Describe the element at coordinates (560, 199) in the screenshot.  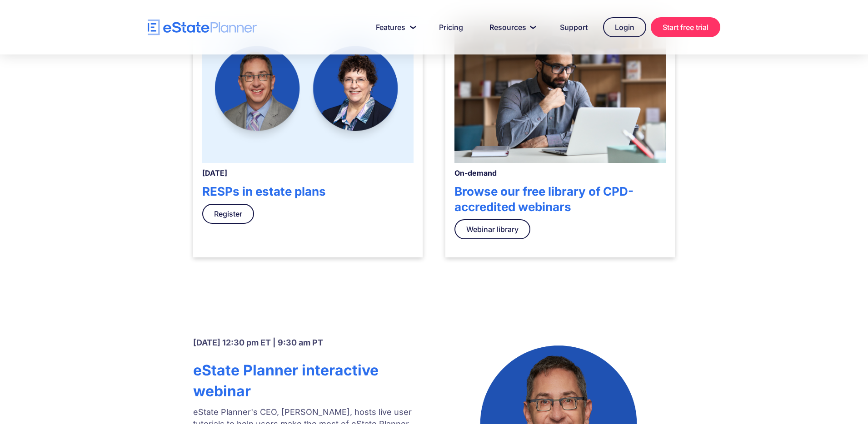
I see `h4: Browse our free library of CPD-accredited webinars` at that location.